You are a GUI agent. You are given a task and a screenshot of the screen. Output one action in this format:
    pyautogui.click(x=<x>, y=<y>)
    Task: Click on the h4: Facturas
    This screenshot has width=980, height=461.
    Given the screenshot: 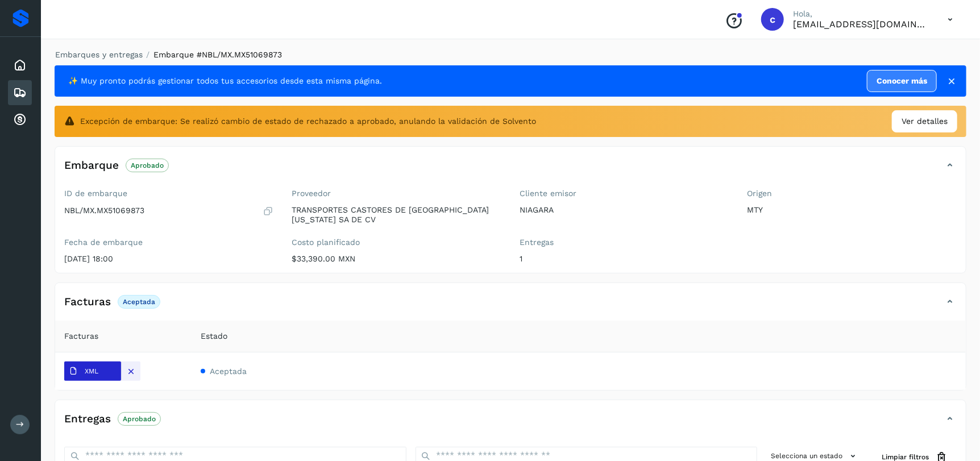 What is the action you would take?
    pyautogui.click(x=87, y=301)
    